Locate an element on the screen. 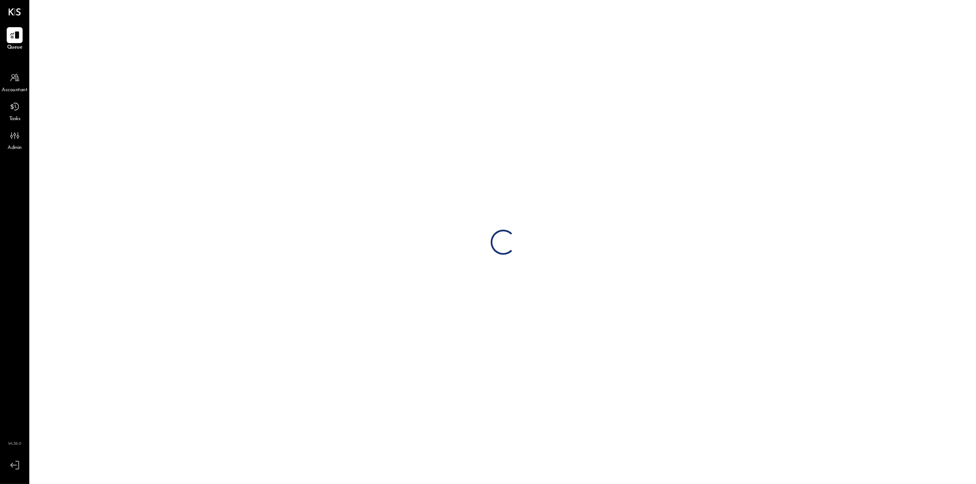  a: Admin is located at coordinates (15, 140).